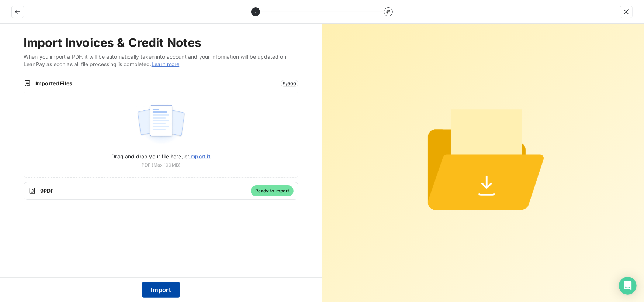 The image size is (644, 302). Describe the element at coordinates (628, 286) in the screenshot. I see `div: Open Intercom Messenger` at that location.